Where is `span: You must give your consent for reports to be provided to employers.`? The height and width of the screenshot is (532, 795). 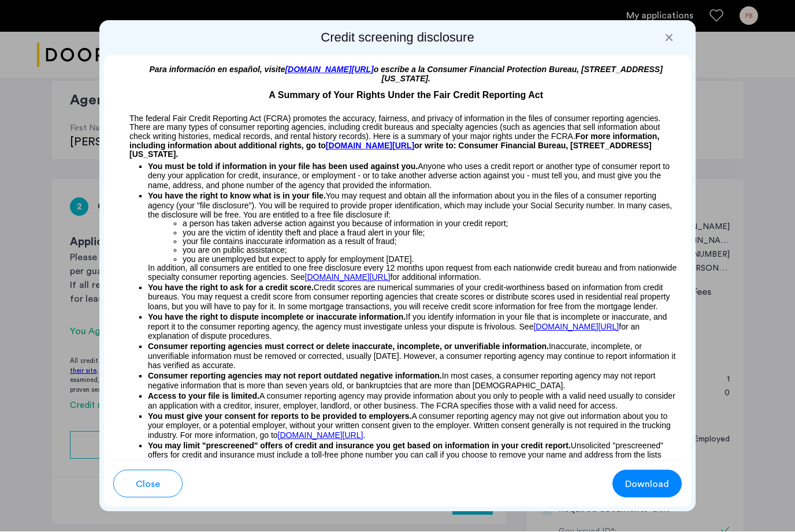
span: You must give your consent for reports to be provided to employers. is located at coordinates (280, 417).